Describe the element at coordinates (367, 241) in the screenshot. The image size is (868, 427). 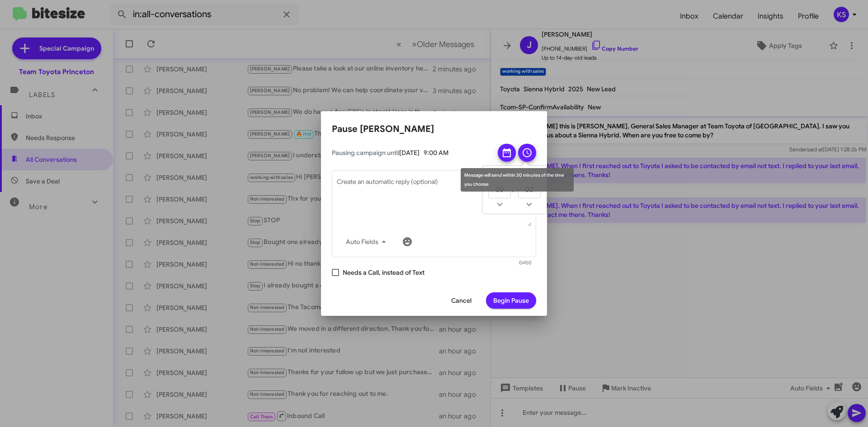
I see `button: Auto Fields` at that location.